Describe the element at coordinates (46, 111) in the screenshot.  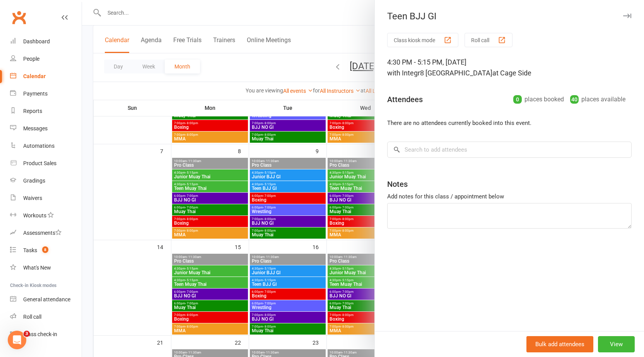
I see `a: Reports` at that location.